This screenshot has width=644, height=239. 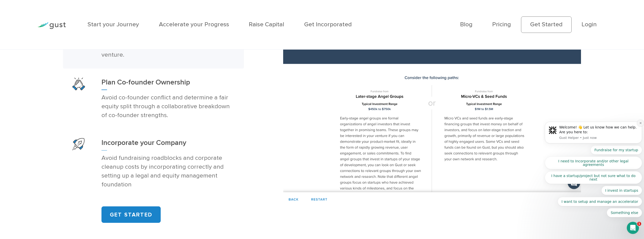 I want to click on img: Profile image for Gust Helper, so click(x=10, y=74).